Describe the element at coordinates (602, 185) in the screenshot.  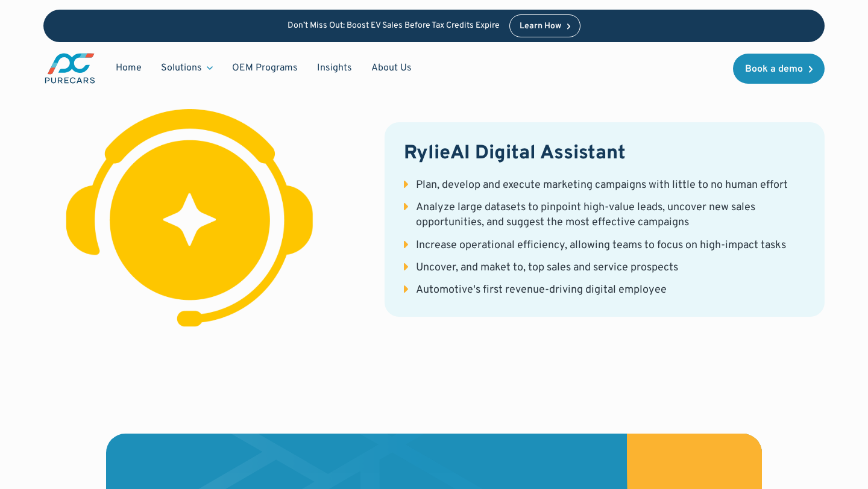
I see `div: Plan, develop and execute marketing campaigns with little to no human effort` at that location.